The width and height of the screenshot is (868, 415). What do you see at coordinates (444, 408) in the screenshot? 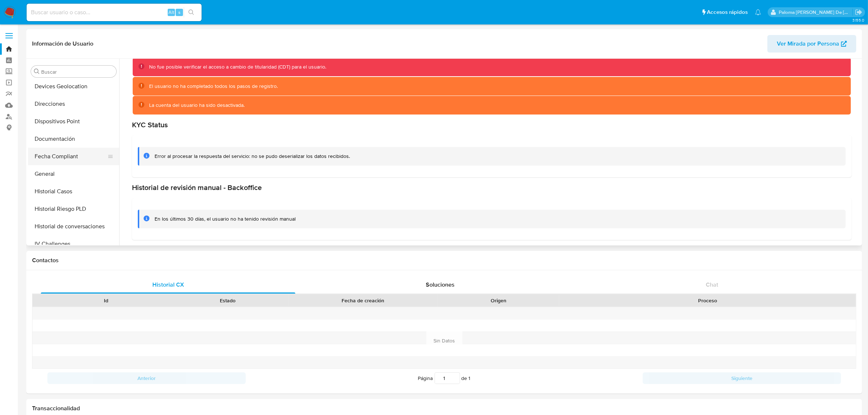
I see `h1: Transaccionalidad` at bounding box center [444, 408].